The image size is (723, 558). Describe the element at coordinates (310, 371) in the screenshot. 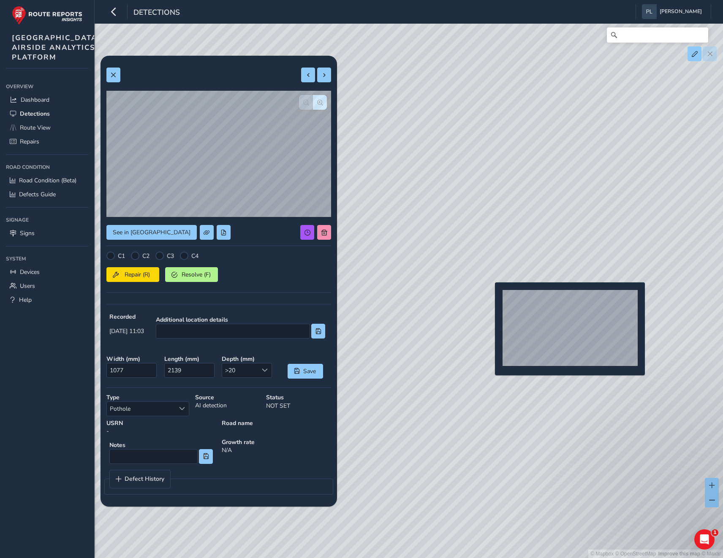

I see `span: Save` at that location.